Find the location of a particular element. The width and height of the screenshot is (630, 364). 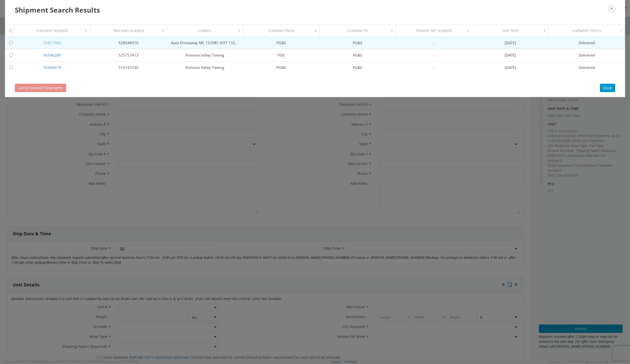

div: Company From is located at coordinates (283, 31).